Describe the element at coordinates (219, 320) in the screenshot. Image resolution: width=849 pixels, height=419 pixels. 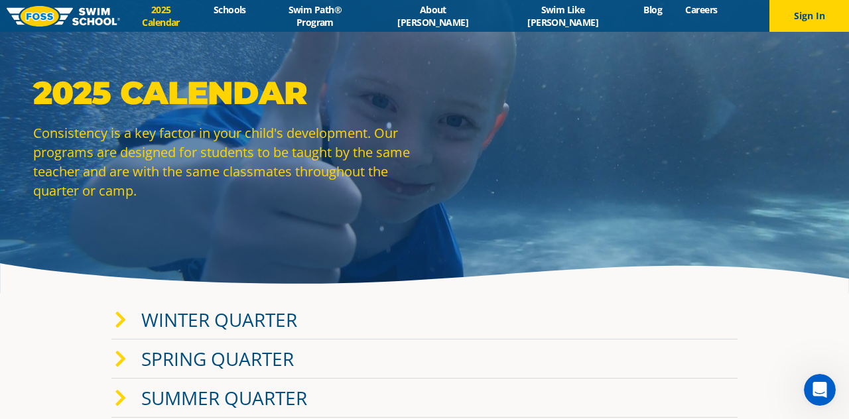
I see `a: Winter Quarter` at that location.